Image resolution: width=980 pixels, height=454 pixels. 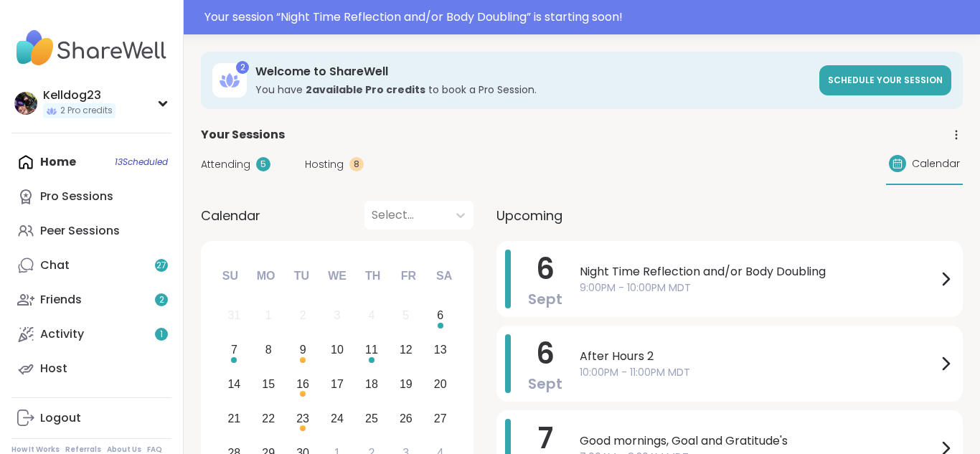 I want to click on div: 12, so click(x=406, y=349).